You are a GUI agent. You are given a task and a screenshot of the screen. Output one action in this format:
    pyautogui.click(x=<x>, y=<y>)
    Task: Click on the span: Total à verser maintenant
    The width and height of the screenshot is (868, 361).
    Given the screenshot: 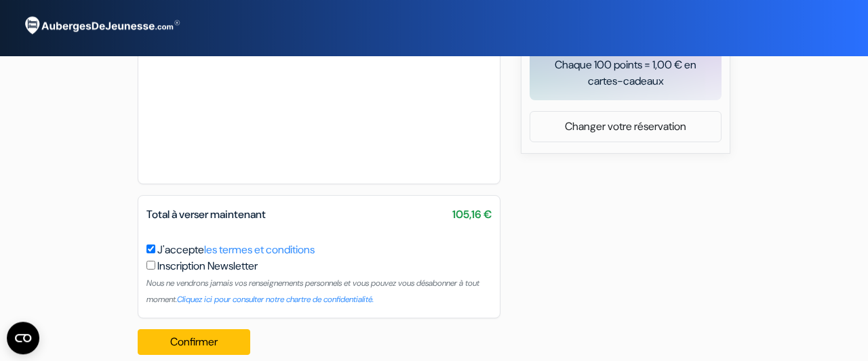 What is the action you would take?
    pyautogui.click(x=206, y=214)
    